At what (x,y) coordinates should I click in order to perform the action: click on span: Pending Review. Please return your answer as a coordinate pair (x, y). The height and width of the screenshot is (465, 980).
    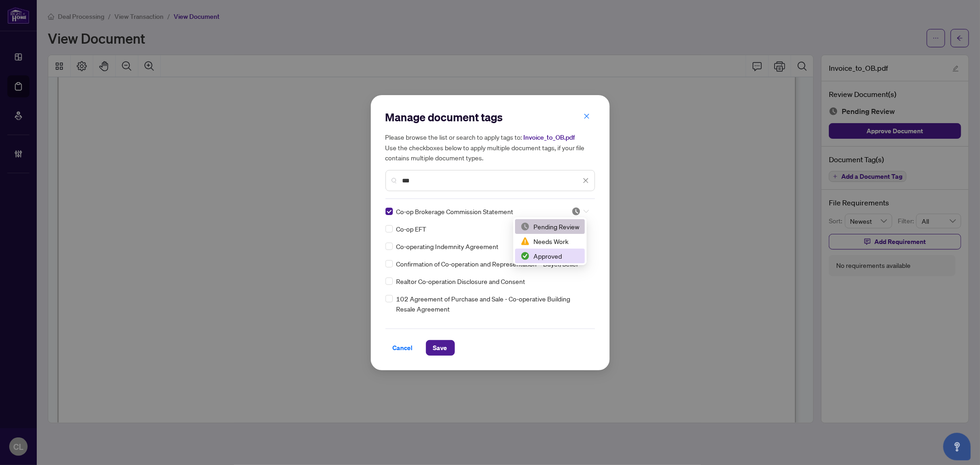
    Looking at the image, I should click on (580, 211).